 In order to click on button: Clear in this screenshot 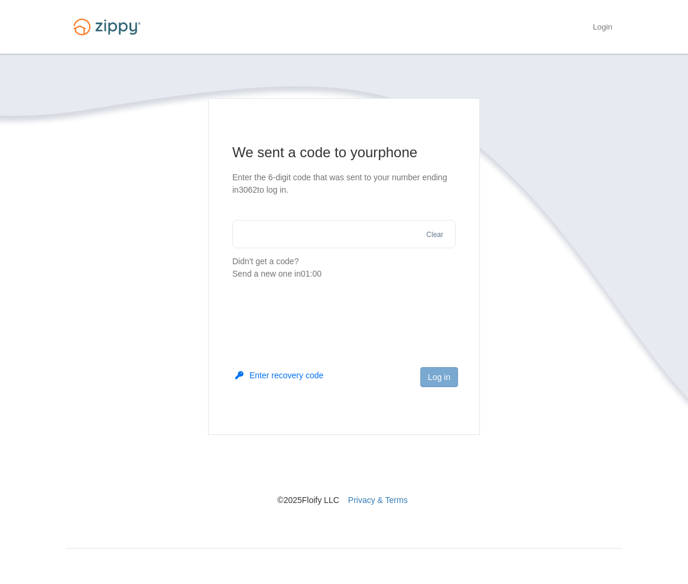, I will do `click(435, 235)`.